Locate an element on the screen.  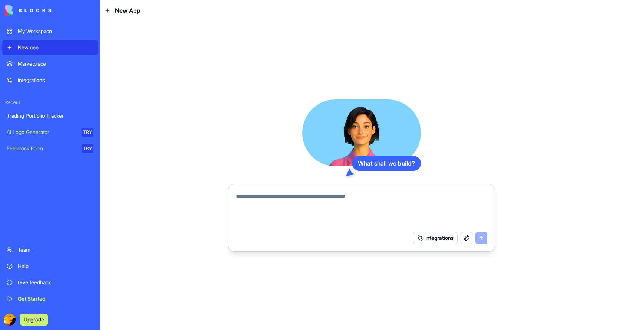
div: My Workspace is located at coordinates (56, 31).